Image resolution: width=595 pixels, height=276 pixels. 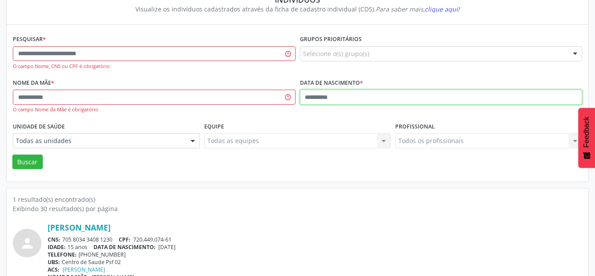 I want to click on button: Buscar, so click(x=27, y=162).